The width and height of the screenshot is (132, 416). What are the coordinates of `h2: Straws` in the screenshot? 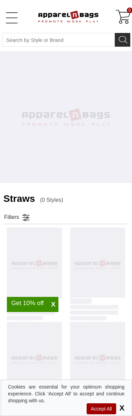 It's located at (19, 198).